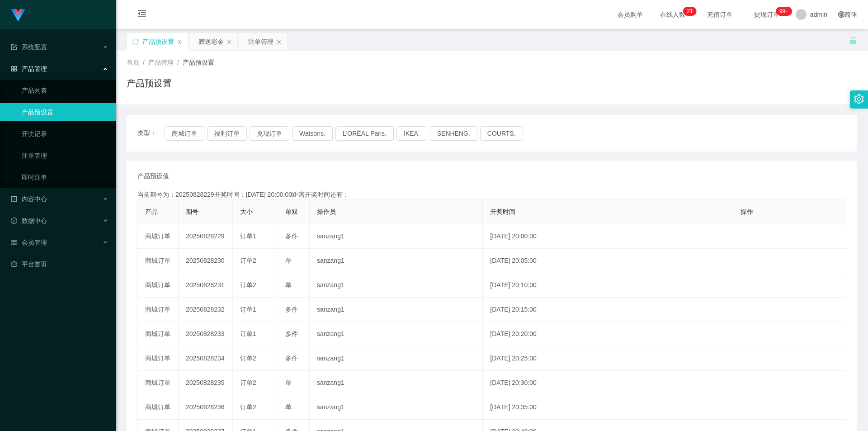 The image size is (868, 431). I want to click on span: 提现订单, so click(766, 14).